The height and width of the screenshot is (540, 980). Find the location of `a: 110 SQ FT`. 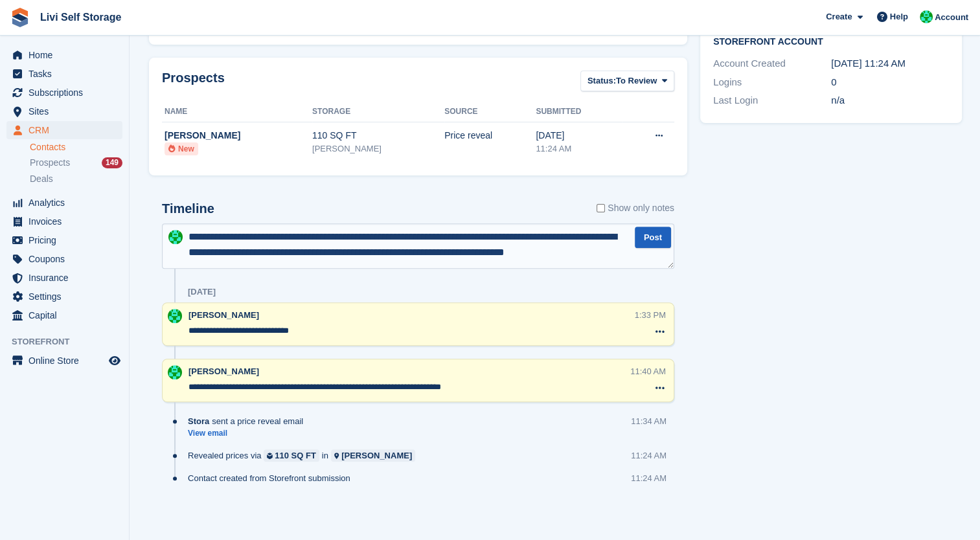

a: 110 SQ FT is located at coordinates (291, 456).